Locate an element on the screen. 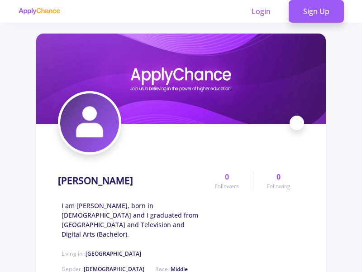 This screenshot has height=272, width=362. img: applychance logo text only is located at coordinates (39, 11).